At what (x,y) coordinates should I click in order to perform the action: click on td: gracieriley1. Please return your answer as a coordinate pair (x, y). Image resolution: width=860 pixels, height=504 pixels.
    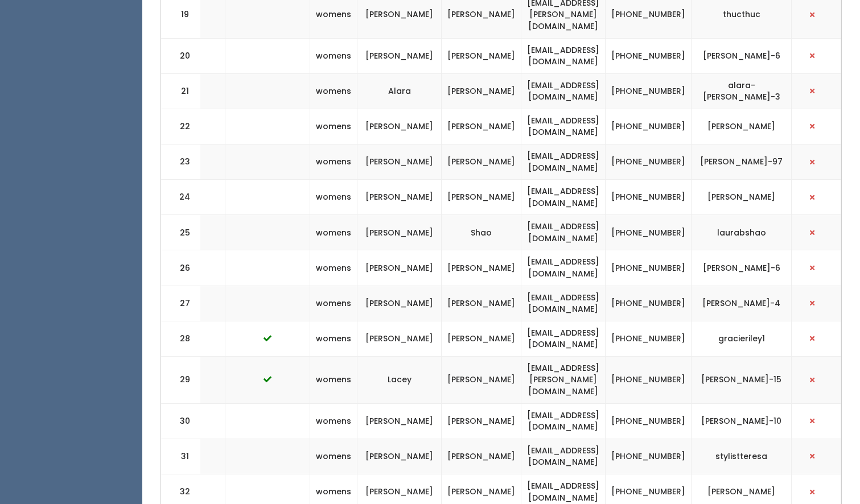
    Looking at the image, I should click on (742, 338).